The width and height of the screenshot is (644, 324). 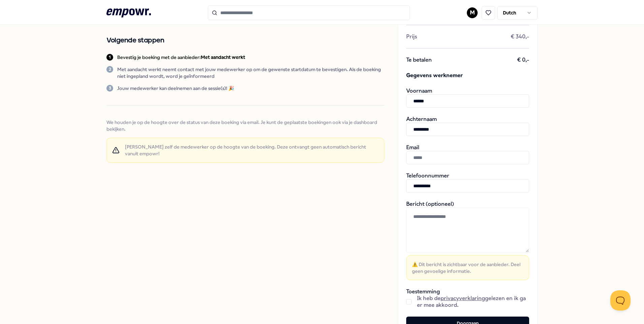 I want to click on div: Achternaam, so click(x=467, y=126).